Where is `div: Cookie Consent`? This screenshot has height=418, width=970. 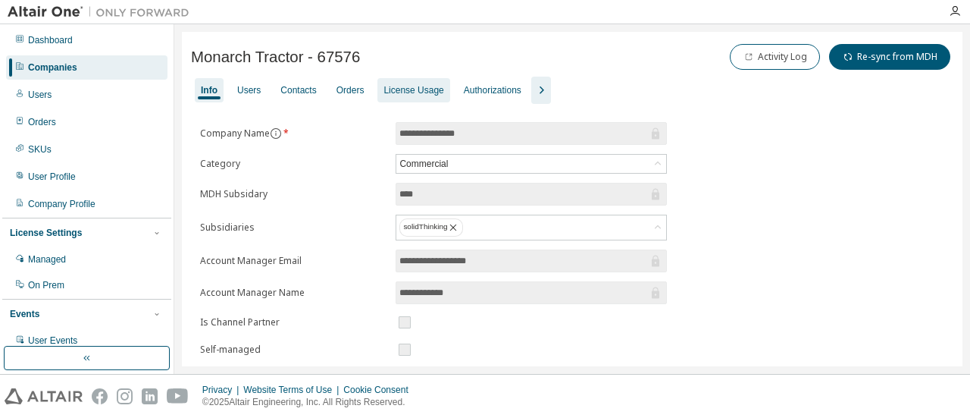
div: Cookie Consent is located at coordinates (380, 390).